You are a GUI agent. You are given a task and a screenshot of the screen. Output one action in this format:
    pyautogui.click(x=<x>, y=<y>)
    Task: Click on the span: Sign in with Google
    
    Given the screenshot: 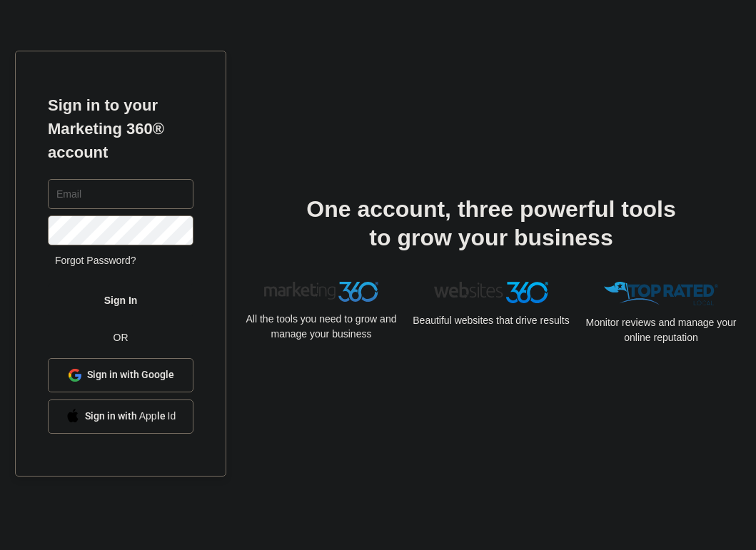 What is the action you would take?
    pyautogui.click(x=131, y=374)
    